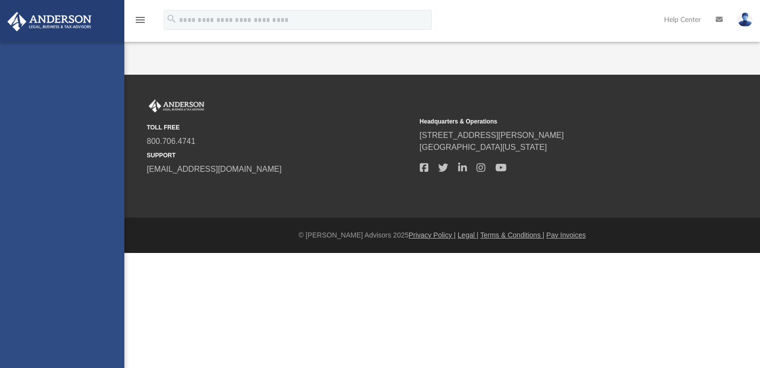  Describe the element at coordinates (512, 235) in the screenshot. I see `a: Terms & Conditions |` at that location.